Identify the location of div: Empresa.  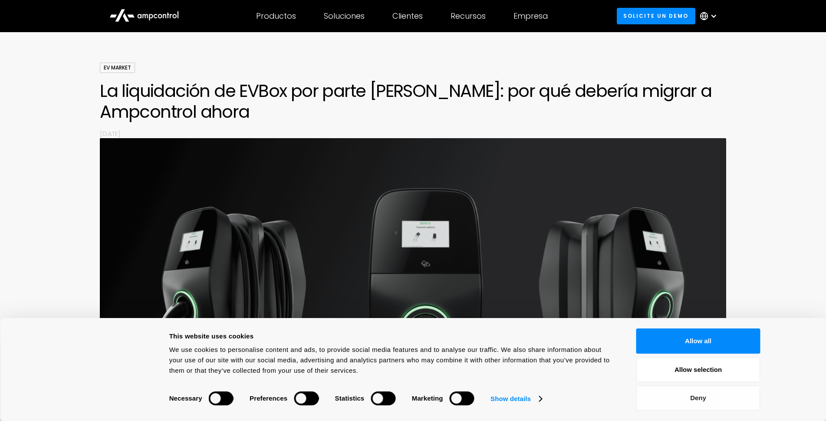
(531, 16).